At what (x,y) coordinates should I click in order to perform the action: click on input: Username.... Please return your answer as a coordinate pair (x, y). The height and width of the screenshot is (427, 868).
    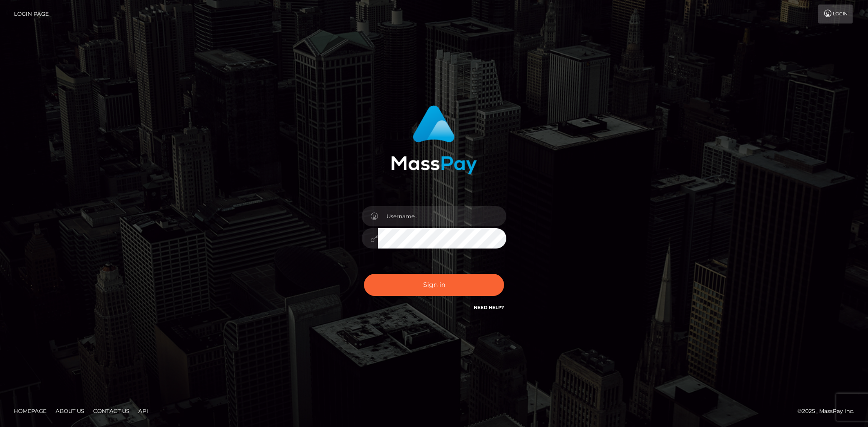
    Looking at the image, I should click on (442, 216).